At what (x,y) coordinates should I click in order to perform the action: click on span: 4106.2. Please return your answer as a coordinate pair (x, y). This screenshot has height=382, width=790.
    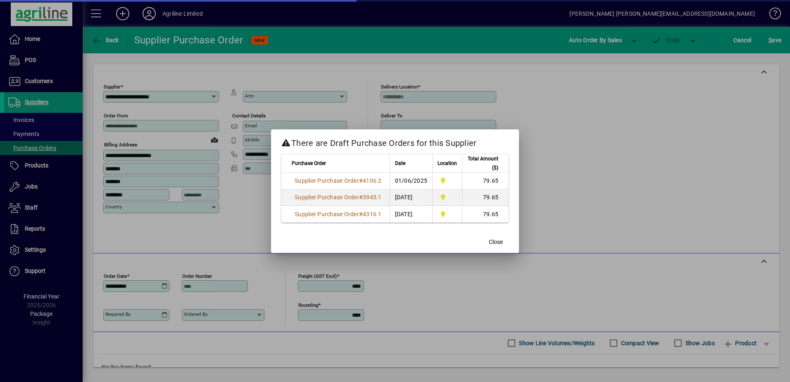
    Looking at the image, I should click on (372, 181).